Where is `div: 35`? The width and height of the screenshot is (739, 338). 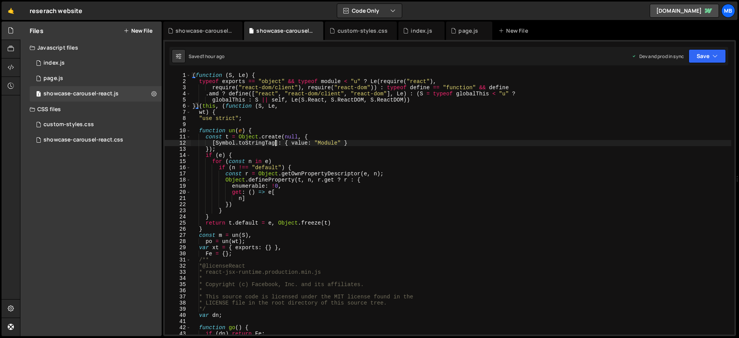
div: 35 is located at coordinates (178, 285).